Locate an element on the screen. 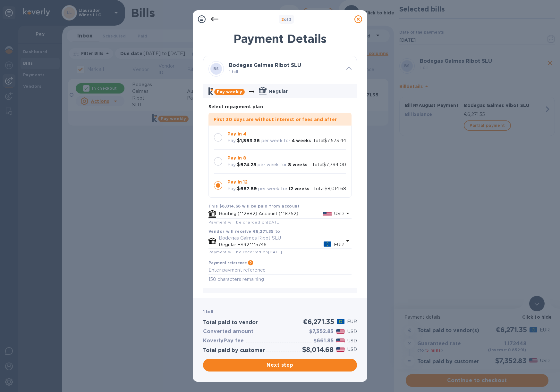 The width and height of the screenshot is (560, 392). b: Pay in 12 is located at coordinates (237, 182).